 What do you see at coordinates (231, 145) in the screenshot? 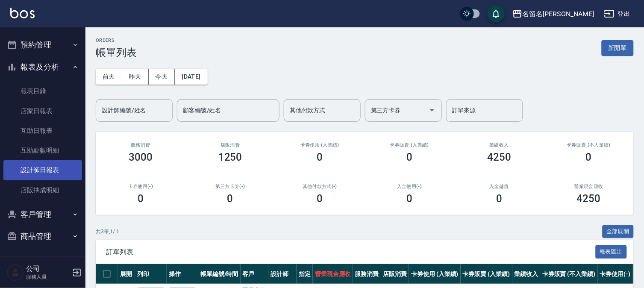
I see `h2: 店販消費` at bounding box center [231, 145].